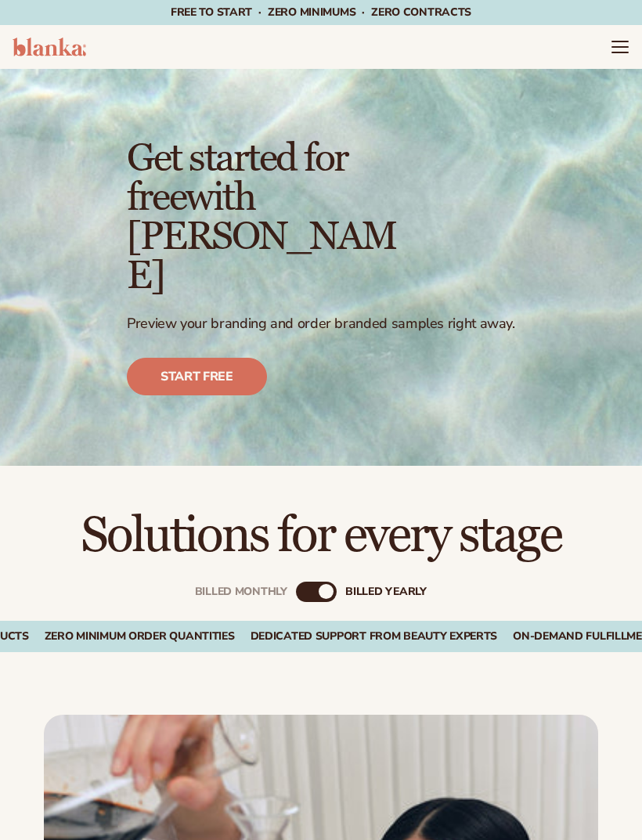 This screenshot has height=840, width=642. I want to click on div: Billed Monthly, so click(241, 591).